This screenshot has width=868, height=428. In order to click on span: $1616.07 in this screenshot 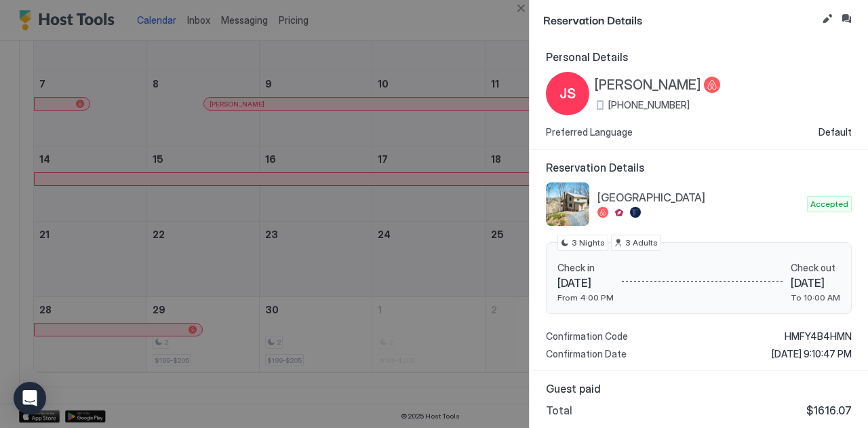, I will do `click(829, 410)`.